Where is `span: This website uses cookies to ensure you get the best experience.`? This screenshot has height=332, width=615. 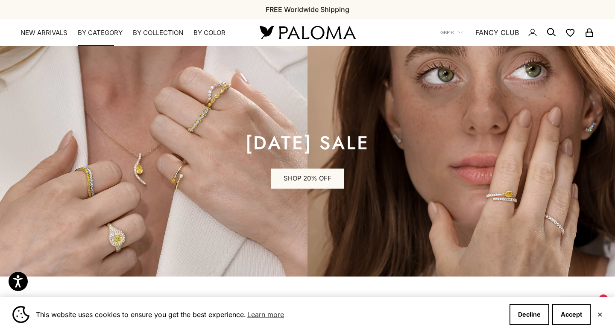 span: This website uses cookies to ensure you get the best experience. is located at coordinates (269, 315).